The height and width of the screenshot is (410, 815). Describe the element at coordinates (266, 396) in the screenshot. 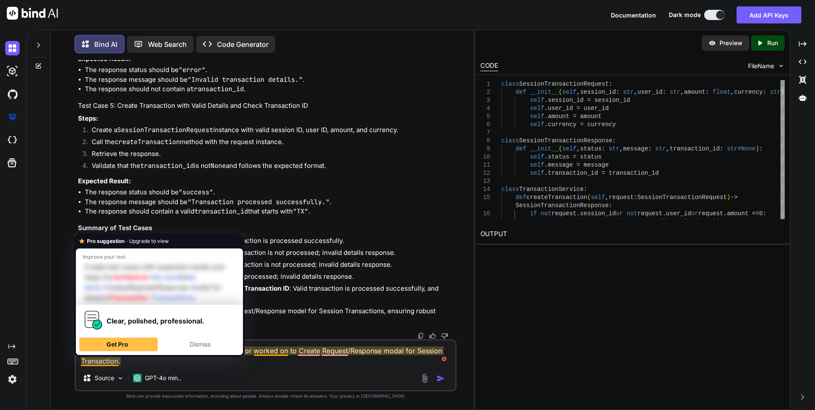

I see `p: Bind can provide inaccurate information, including about people. Always double-check its answers....` at that location.